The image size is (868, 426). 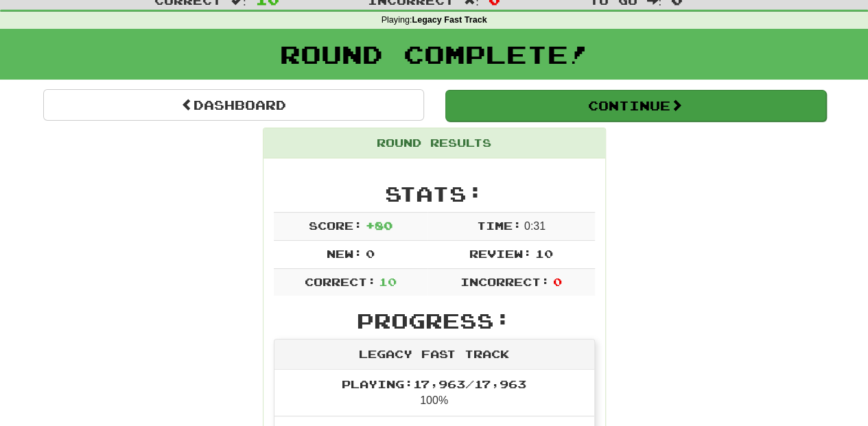 What do you see at coordinates (336, 225) in the screenshot?
I see `span: Score:` at bounding box center [336, 225].